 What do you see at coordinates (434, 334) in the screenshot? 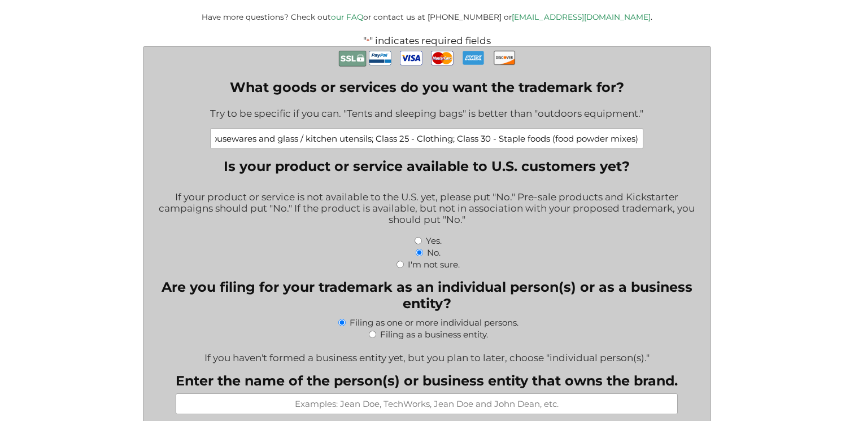
I see `label: Filing as a business entity.` at bounding box center [434, 334].